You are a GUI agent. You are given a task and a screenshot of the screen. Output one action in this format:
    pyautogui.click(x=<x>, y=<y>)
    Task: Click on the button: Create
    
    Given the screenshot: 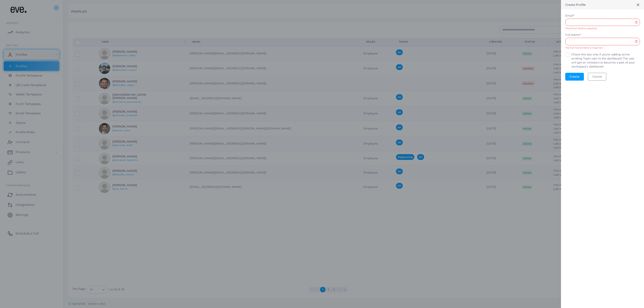 What is the action you would take?
    pyautogui.click(x=575, y=77)
    